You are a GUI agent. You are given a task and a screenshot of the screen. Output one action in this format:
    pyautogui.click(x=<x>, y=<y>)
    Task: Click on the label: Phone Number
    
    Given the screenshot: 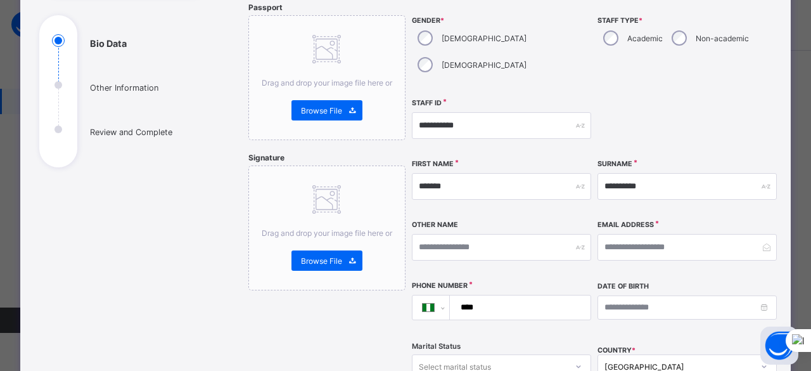 What is the action you would take?
    pyautogui.click(x=440, y=285)
    